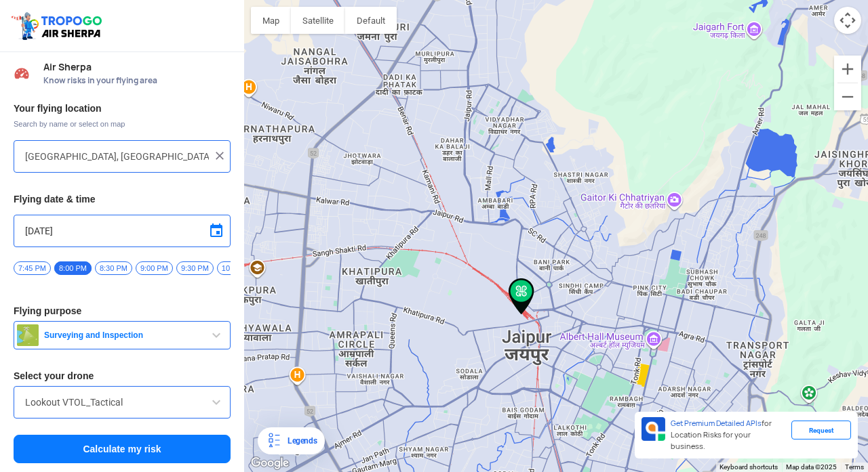 This screenshot has width=868, height=472. Describe the element at coordinates (847, 97) in the screenshot. I see `button: Zoom out` at that location.